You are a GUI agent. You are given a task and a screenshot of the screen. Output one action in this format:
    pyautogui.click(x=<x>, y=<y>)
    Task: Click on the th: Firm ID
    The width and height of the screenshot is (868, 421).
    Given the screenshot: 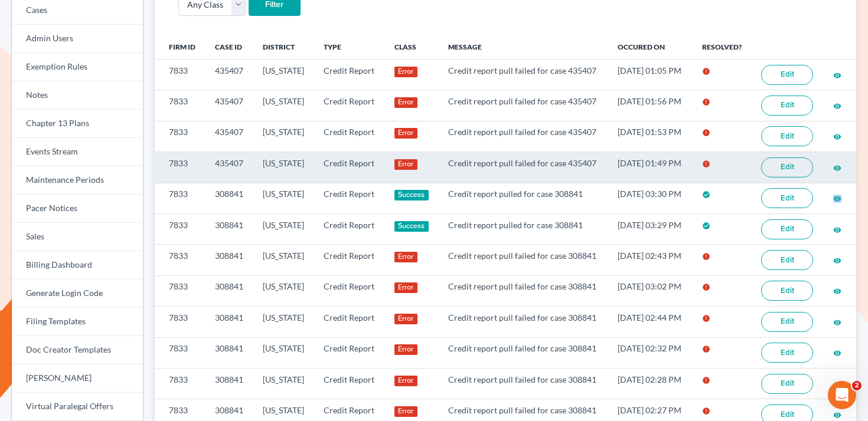 What is the action you would take?
    pyautogui.click(x=180, y=47)
    